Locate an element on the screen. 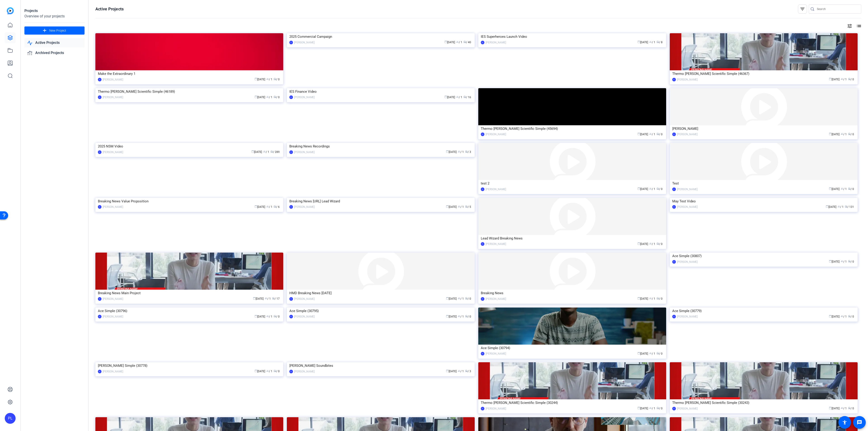 Image resolution: width=868 pixels, height=431 pixels. span: New Project is located at coordinates (58, 30).